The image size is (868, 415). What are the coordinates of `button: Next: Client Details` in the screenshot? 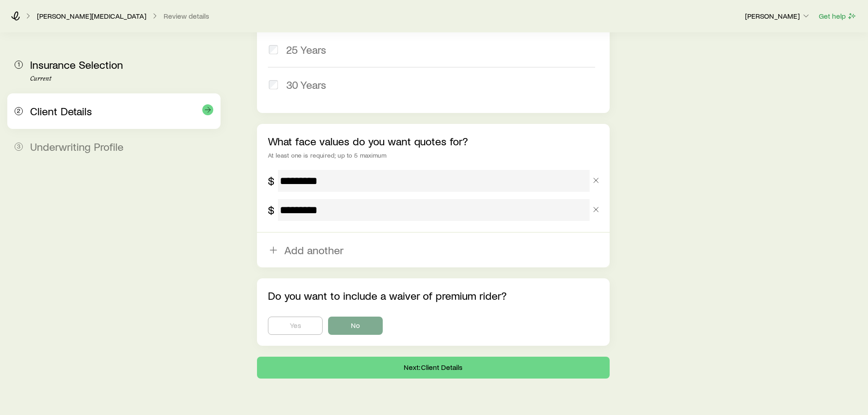 It's located at (433, 368).